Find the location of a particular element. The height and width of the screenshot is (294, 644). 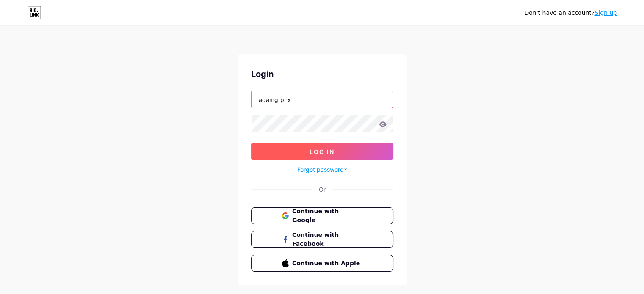

button: Continue with Facebook is located at coordinates (322, 240).